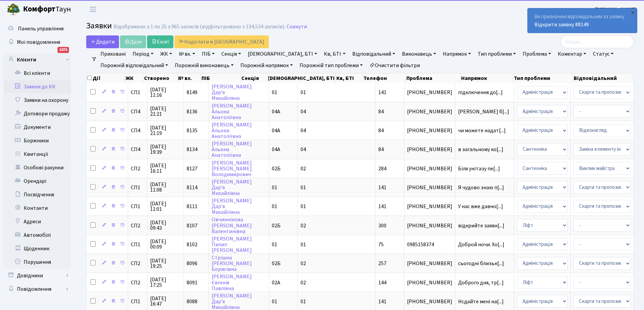 The height and width of the screenshot is (310, 644). What do you see at coordinates (433, 78) in the screenshot?
I see `th: Проблема` at bounding box center [433, 78].